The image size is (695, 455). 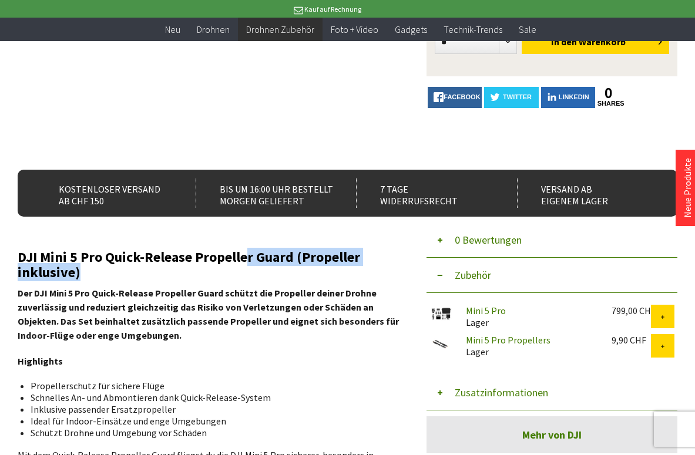 I want to click on a: Mini 5 Pro Propellers, so click(x=508, y=340).